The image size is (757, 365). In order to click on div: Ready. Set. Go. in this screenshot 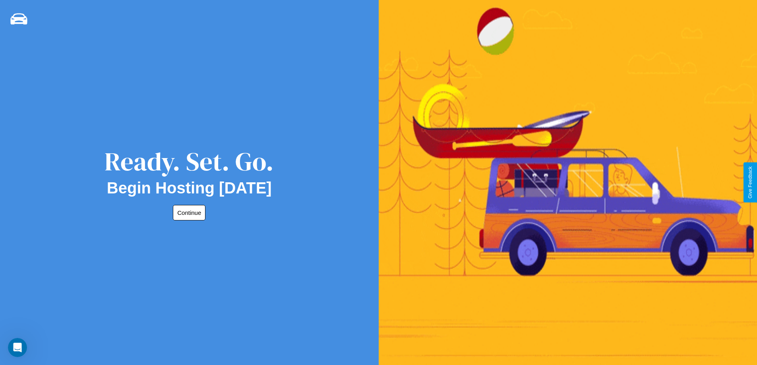, I will do `click(189, 161)`.